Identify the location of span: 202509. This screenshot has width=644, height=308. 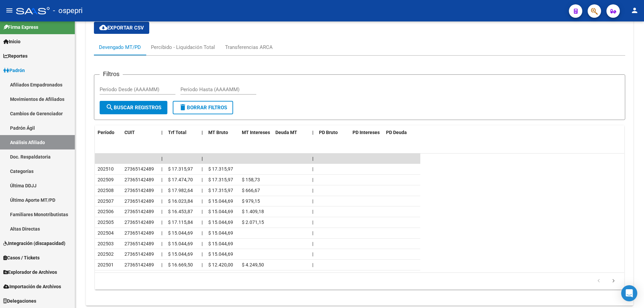
(106, 180).